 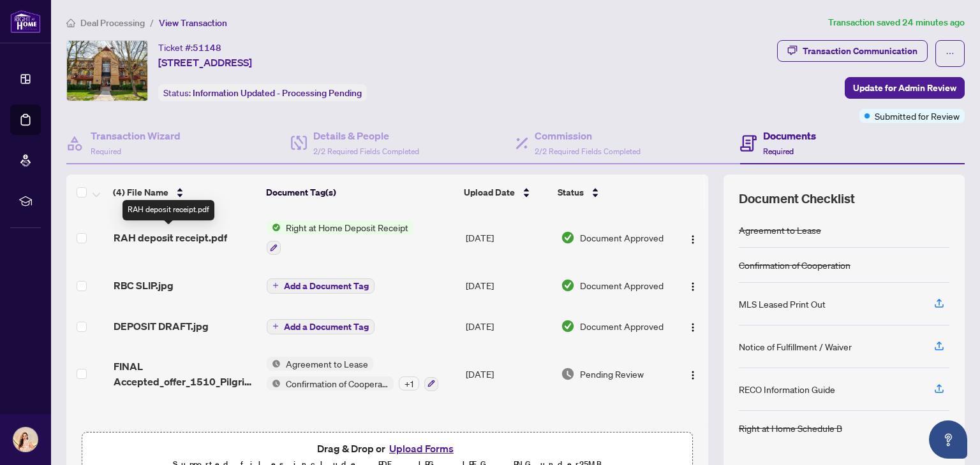 I want to click on div: RECO Information Guide, so click(x=787, y=389).